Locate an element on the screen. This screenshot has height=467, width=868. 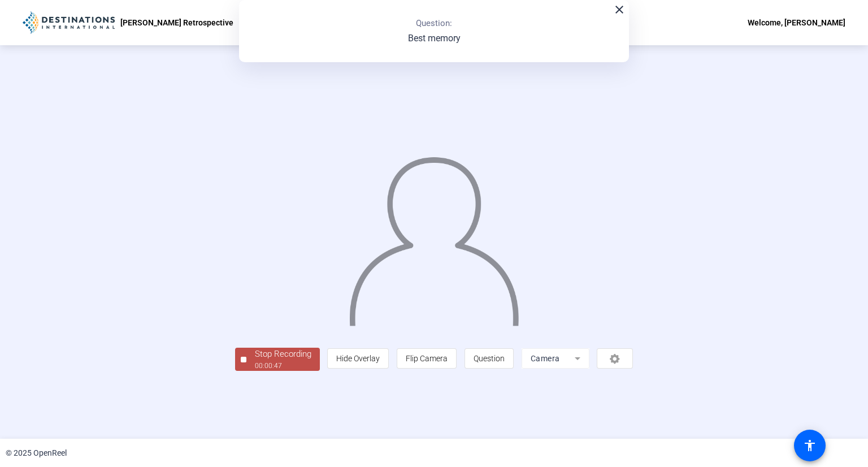
button: Hide Overlay is located at coordinates (358, 359).